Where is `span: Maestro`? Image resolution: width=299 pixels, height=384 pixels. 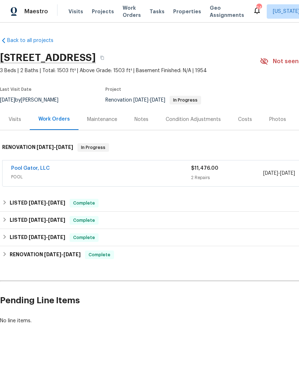
span: Maestro is located at coordinates (36, 11).